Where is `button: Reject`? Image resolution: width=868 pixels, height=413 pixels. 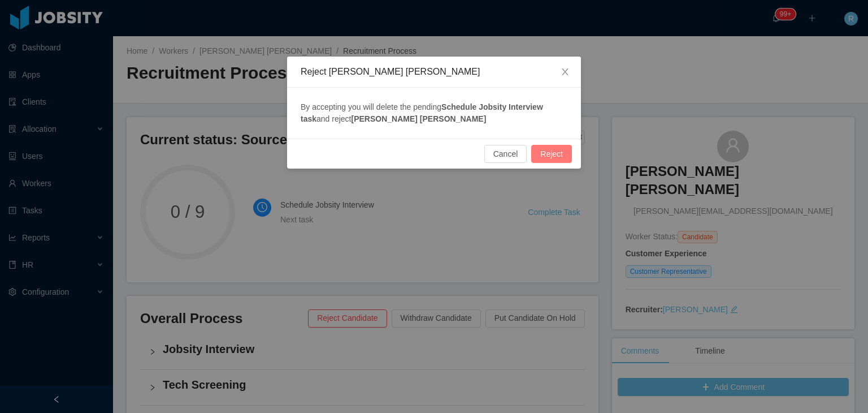
button: Reject is located at coordinates (552, 154).